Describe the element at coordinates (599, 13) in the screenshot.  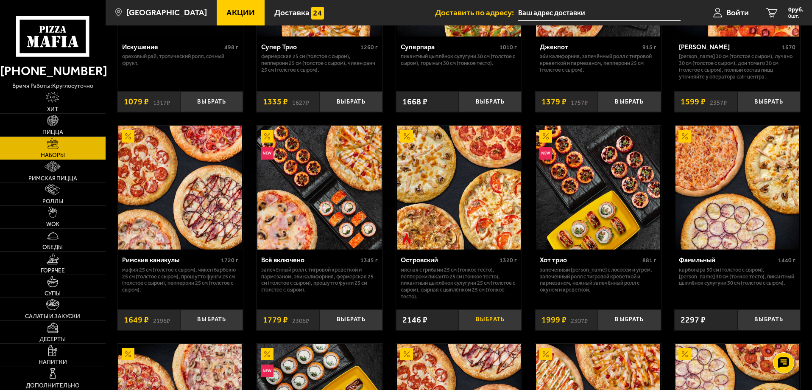
I see `input: Ваш адрес доставки` at that location.